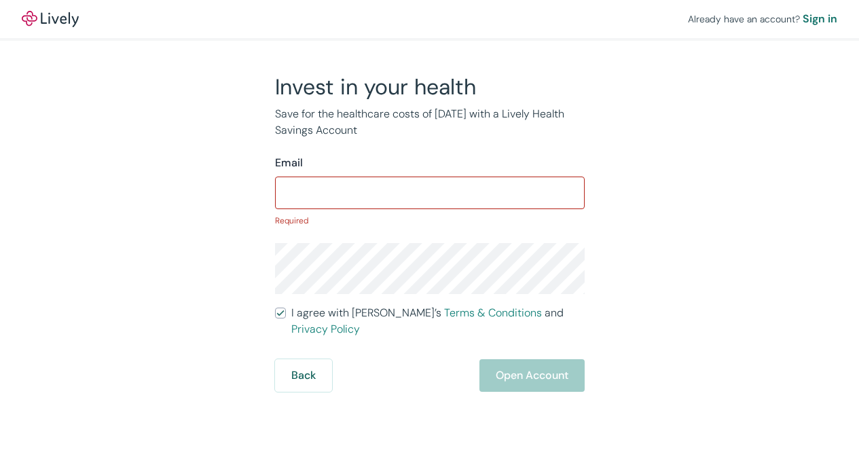  I want to click on a: Privacy Policy, so click(325, 329).